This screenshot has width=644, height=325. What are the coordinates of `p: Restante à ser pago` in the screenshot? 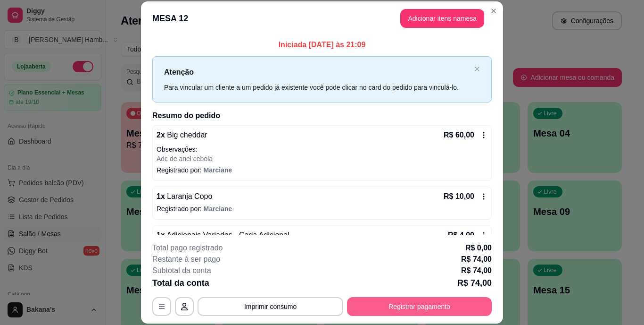 It's located at (186, 259).